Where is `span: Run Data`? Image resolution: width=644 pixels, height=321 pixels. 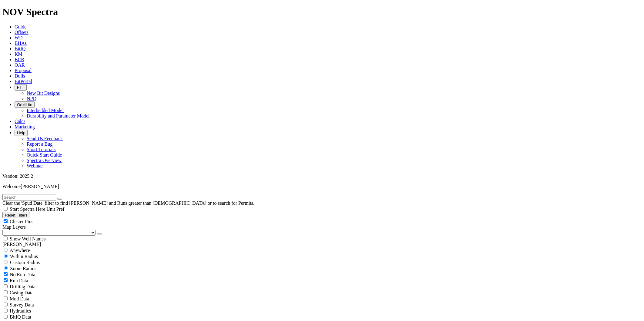 span: Run Data is located at coordinates (19, 281).